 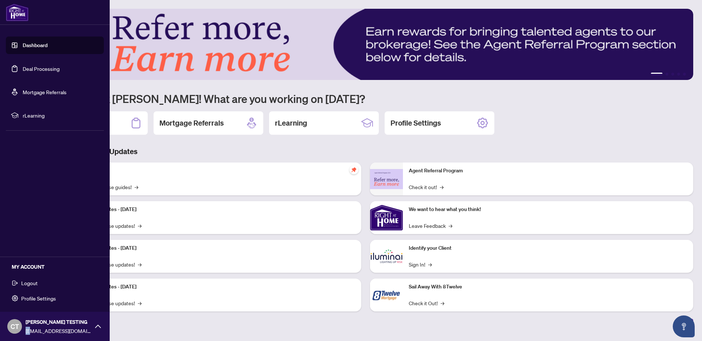 I want to click on a: Dashboard, so click(x=35, y=45).